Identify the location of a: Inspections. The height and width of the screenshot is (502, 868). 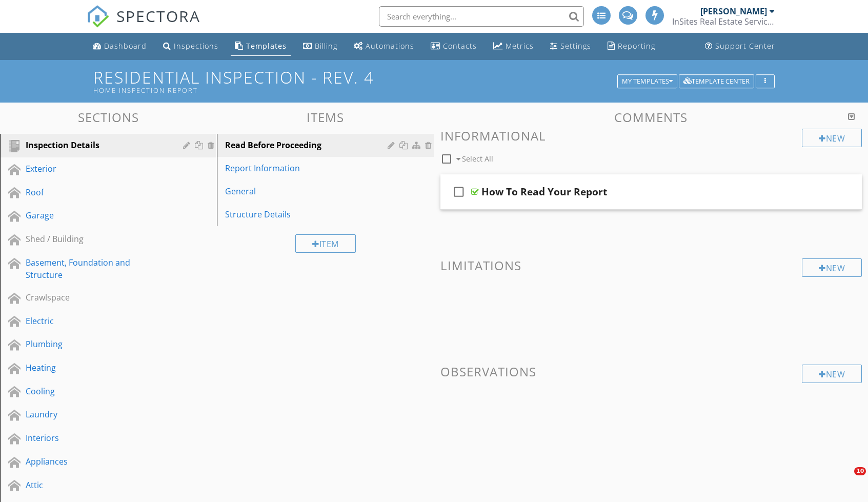
(191, 46).